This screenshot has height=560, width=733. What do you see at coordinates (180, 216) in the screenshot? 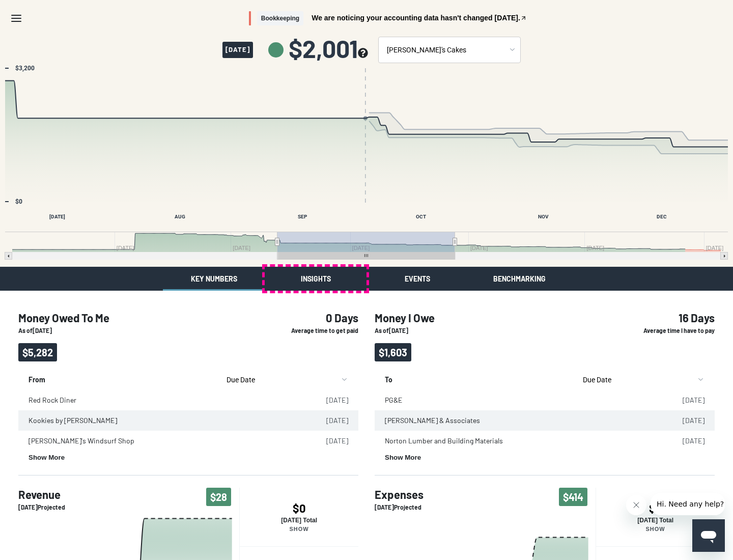
I see `text: AUG` at bounding box center [180, 216].